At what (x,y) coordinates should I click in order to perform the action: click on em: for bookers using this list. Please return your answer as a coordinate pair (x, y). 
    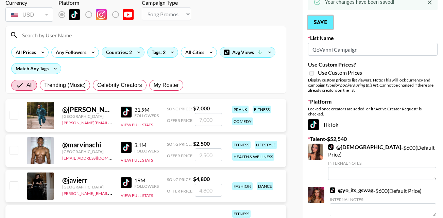
    Looking at the image, I should click on (355, 85).